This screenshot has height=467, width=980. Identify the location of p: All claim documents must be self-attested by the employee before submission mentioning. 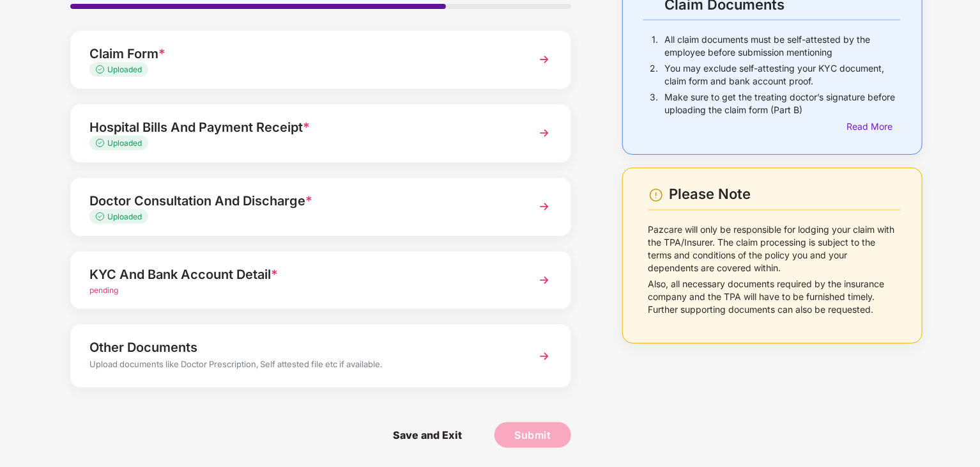
(782, 46).